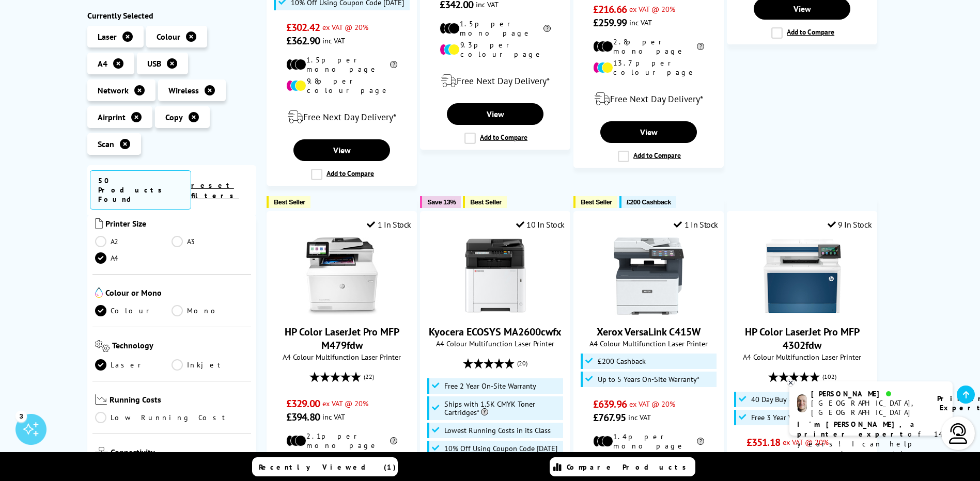 Image resolution: width=980 pixels, height=481 pixels. What do you see at coordinates (648, 276) in the screenshot?
I see `img: Xerox VersaLink C415W` at bounding box center [648, 276].